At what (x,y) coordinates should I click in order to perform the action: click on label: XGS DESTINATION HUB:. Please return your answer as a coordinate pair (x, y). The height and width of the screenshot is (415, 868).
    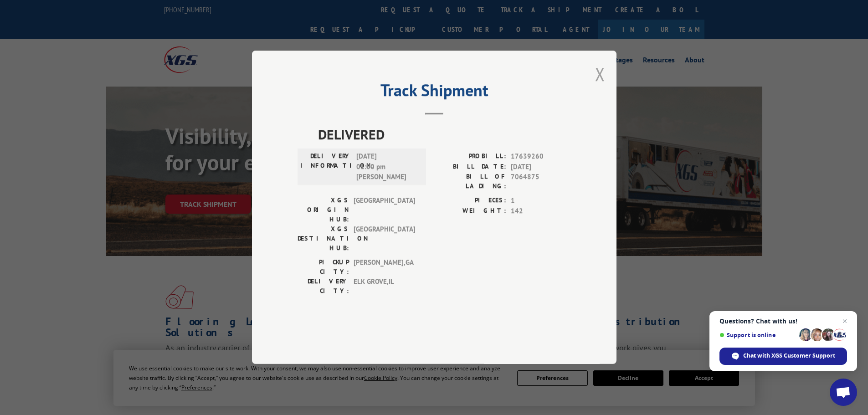
    Looking at the image, I should click on (323, 239).